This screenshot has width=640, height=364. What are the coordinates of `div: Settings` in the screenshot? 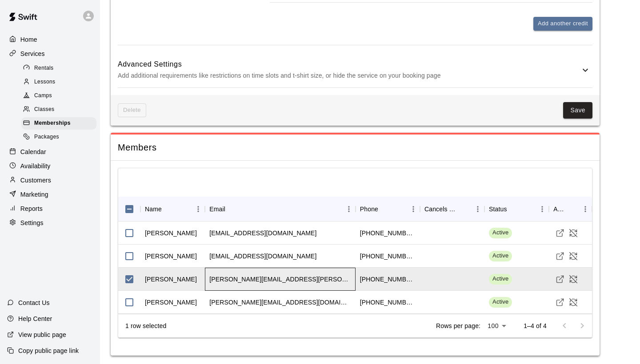 It's located at (50, 223).